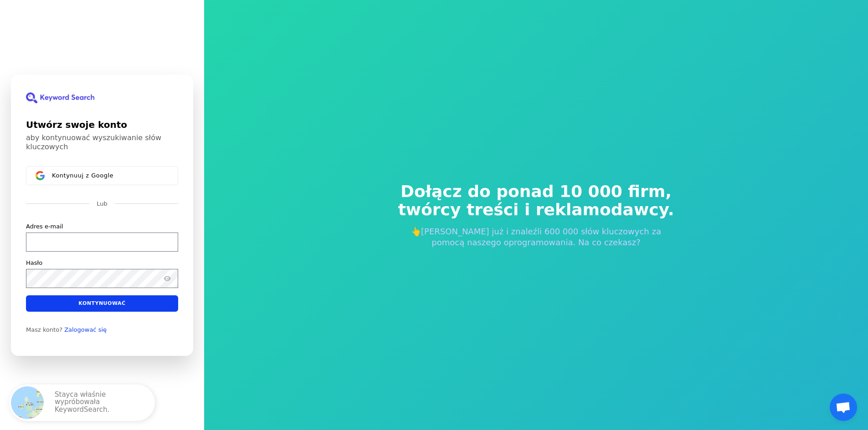  What do you see at coordinates (102, 303) in the screenshot?
I see `button: Kontynuować` at bounding box center [102, 303].